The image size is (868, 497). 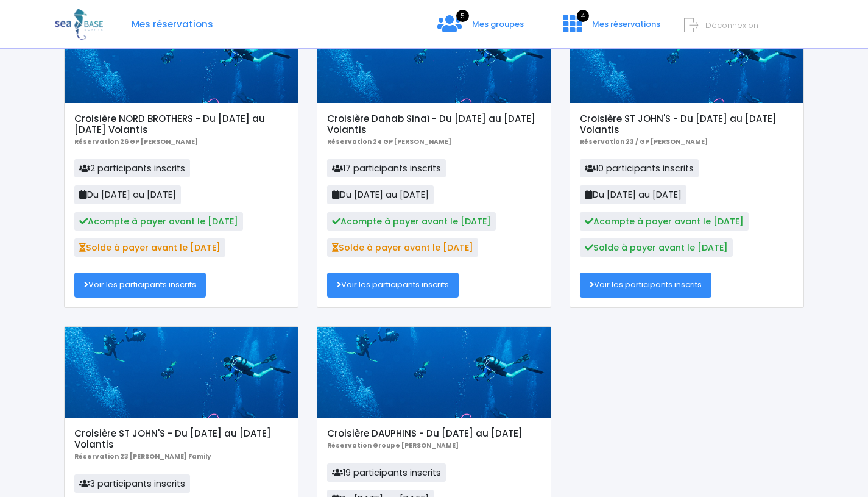 I want to click on span: Mes groupes, so click(x=497, y=24).